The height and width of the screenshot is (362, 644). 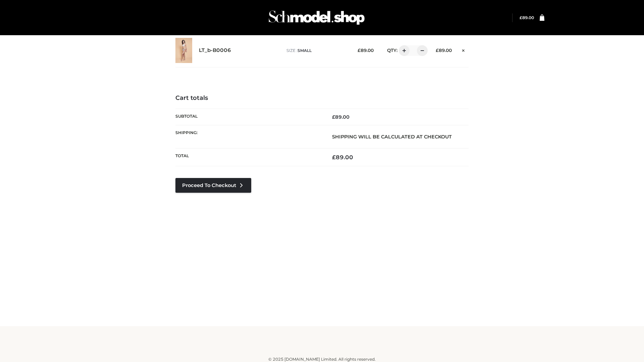 What do you see at coordinates (215, 50) in the screenshot?
I see `a: LT_b-B0006` at bounding box center [215, 50].